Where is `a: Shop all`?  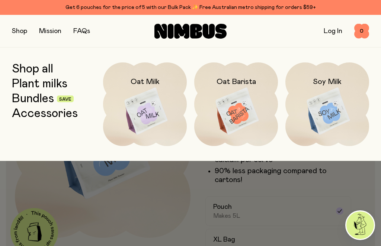
a: Shop all is located at coordinates (32, 69).